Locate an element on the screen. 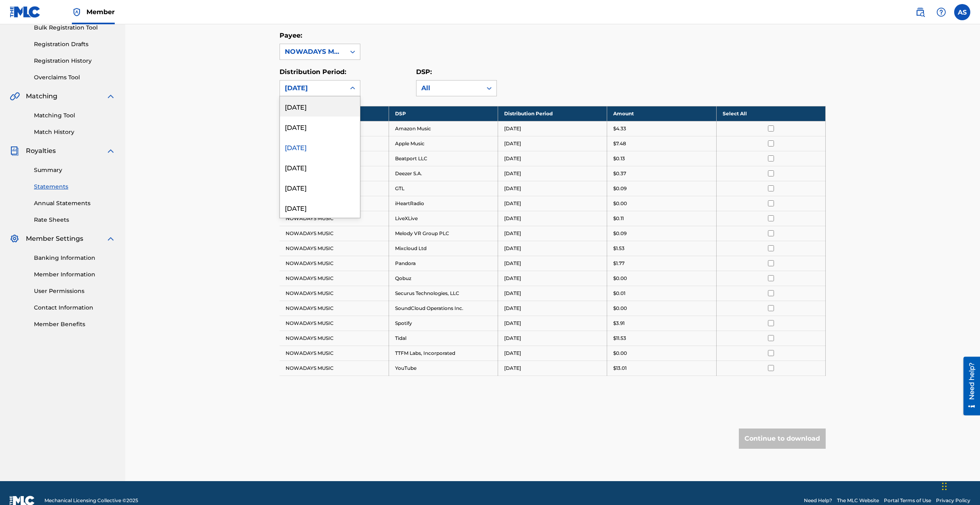 Image resolution: width=980 pixels, height=505 pixels. td: Apple Music is located at coordinates (444, 143).